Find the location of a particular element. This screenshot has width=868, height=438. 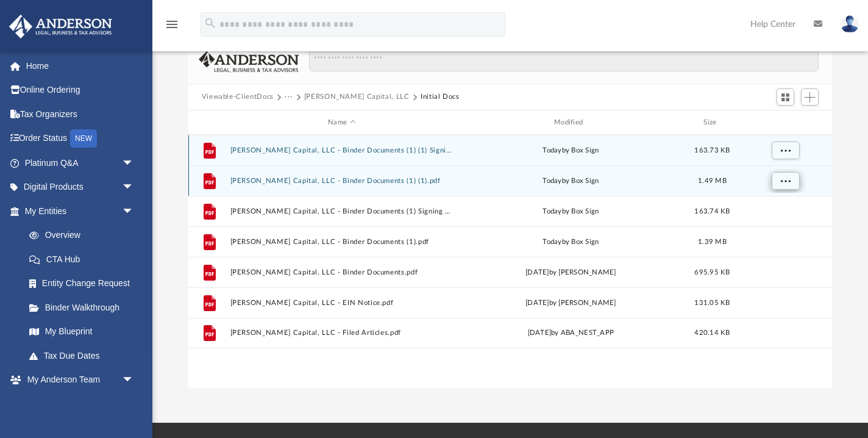

button: Initial Docs is located at coordinates (440, 97).